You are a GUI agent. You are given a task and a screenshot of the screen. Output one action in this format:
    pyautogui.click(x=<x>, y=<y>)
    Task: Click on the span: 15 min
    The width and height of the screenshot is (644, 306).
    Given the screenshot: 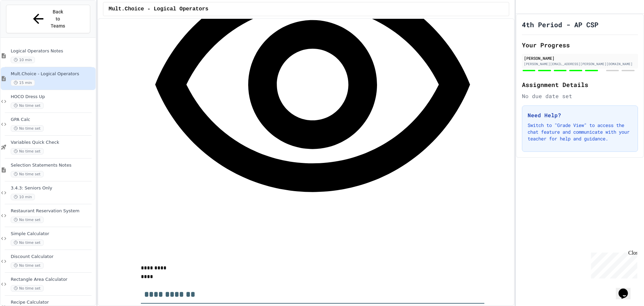 What is the action you would take?
    pyautogui.click(x=22, y=82)
    